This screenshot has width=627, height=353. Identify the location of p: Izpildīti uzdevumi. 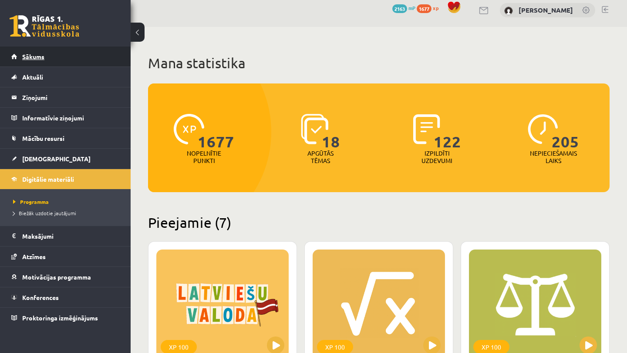
(437, 157).